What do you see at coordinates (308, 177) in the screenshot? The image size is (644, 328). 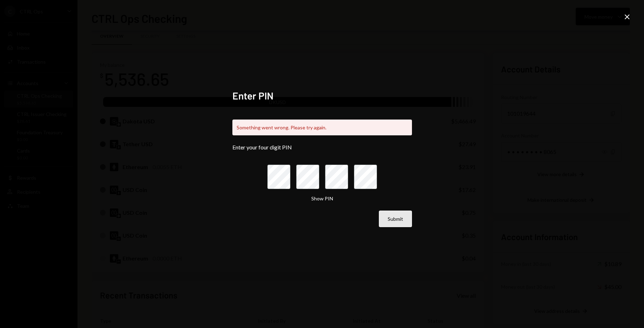 I see `input: pin code 2 of 4` at bounding box center [308, 177].